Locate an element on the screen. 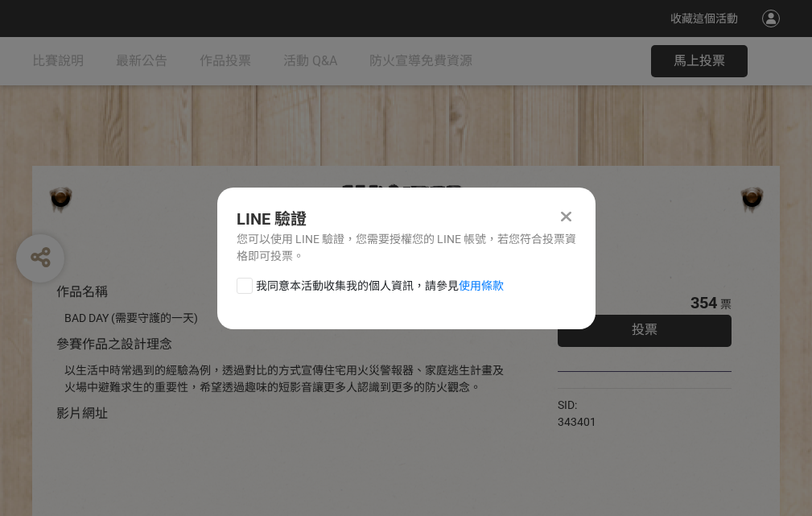 Image resolution: width=812 pixels, height=516 pixels. div: LINE 驗證 is located at coordinates (407, 219).